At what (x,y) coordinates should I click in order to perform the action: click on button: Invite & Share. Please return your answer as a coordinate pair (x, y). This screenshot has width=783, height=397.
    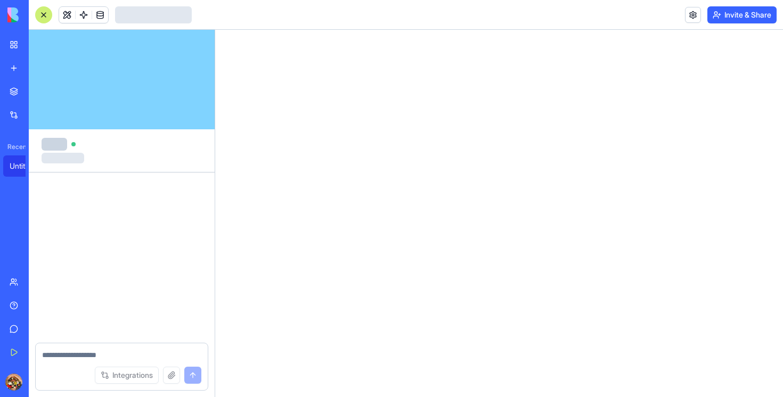
    Looking at the image, I should click on (742, 15).